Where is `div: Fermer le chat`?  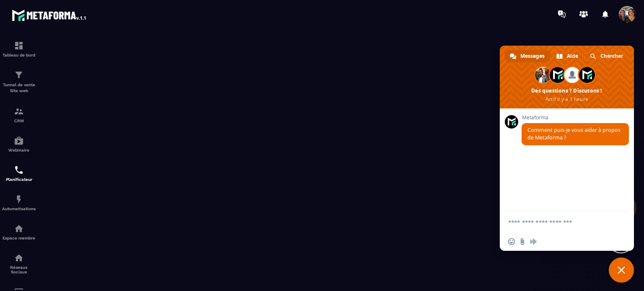
div: Fermer le chat is located at coordinates (622, 270).